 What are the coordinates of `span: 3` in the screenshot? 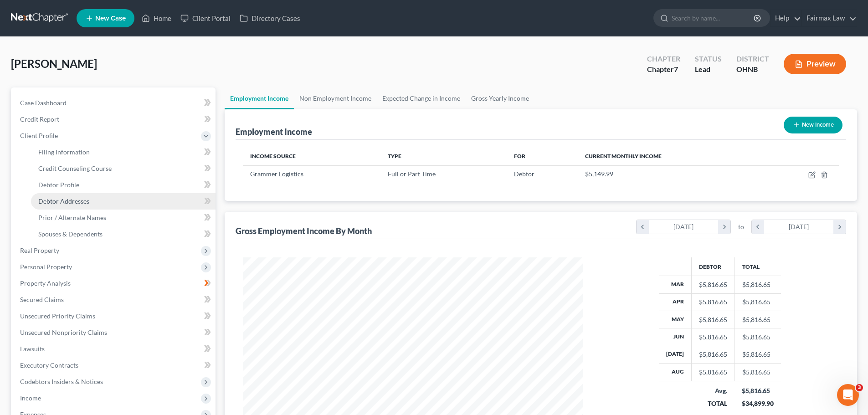 It's located at (860, 388).